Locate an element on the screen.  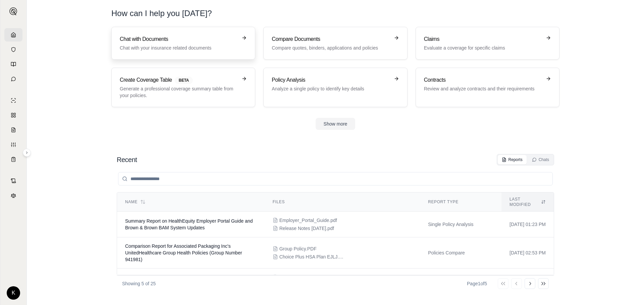
span: UHC Medical Surest FA7000 Summary.pdf is located at coordinates (313, 277).